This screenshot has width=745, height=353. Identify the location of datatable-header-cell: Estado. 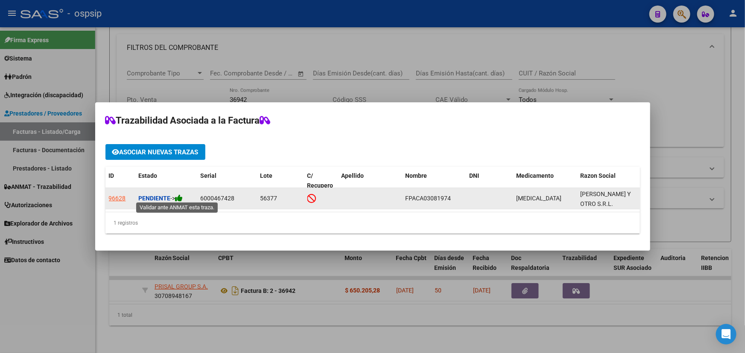
(166, 181).